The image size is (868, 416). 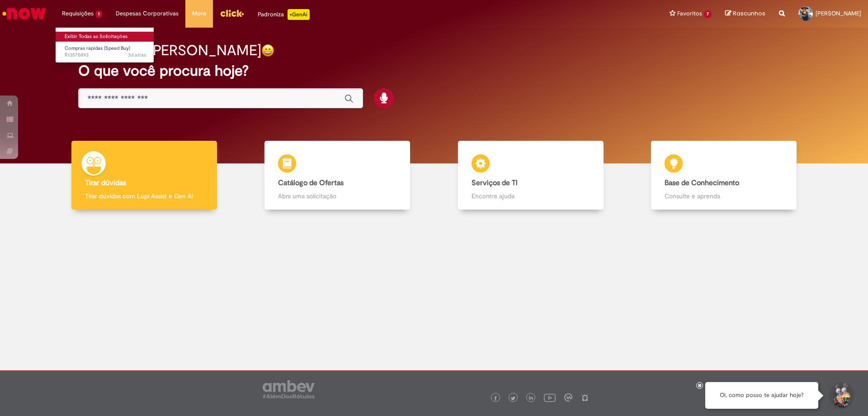 What do you see at coordinates (105, 51) in the screenshot?
I see `a: Aberto R13575893 : Compras rápidas (Speed Buy)` at bounding box center [105, 51].